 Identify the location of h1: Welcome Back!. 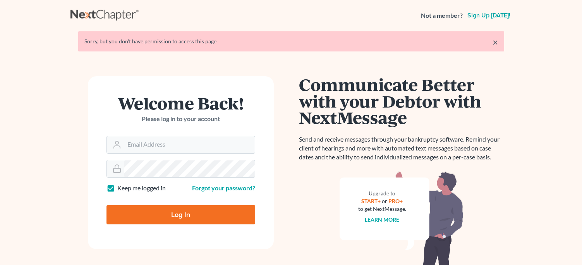
(181, 103).